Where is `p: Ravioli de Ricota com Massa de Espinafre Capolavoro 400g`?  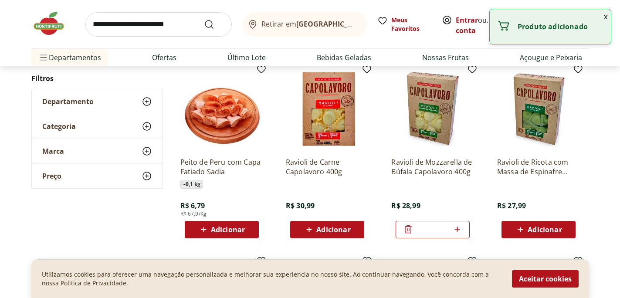 p: Ravioli de Ricota com Massa de Espinafre Capolavoro 400g is located at coordinates (539, 167).